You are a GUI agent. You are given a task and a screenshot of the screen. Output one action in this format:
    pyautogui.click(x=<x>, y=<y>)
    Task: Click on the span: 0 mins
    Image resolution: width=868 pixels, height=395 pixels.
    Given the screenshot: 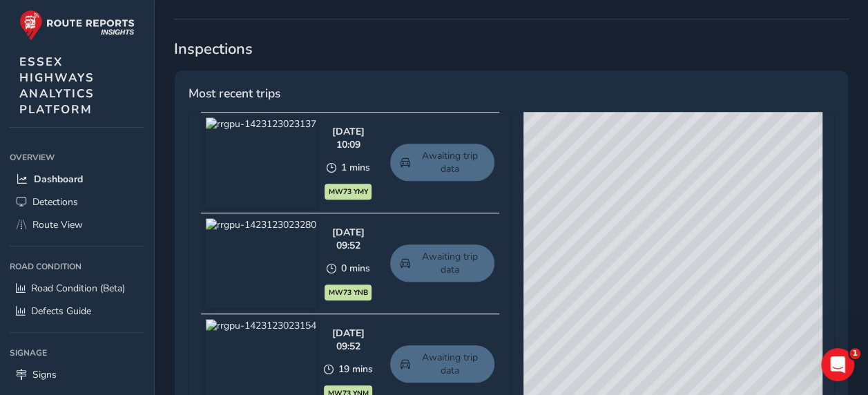 What is the action you would take?
    pyautogui.click(x=356, y=268)
    